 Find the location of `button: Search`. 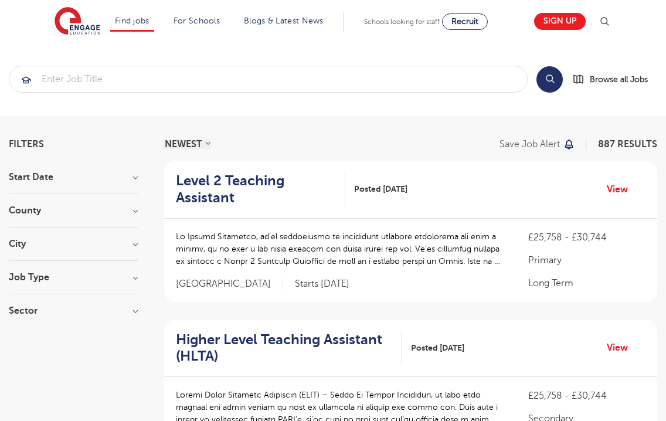

button: Search is located at coordinates (549, 79).